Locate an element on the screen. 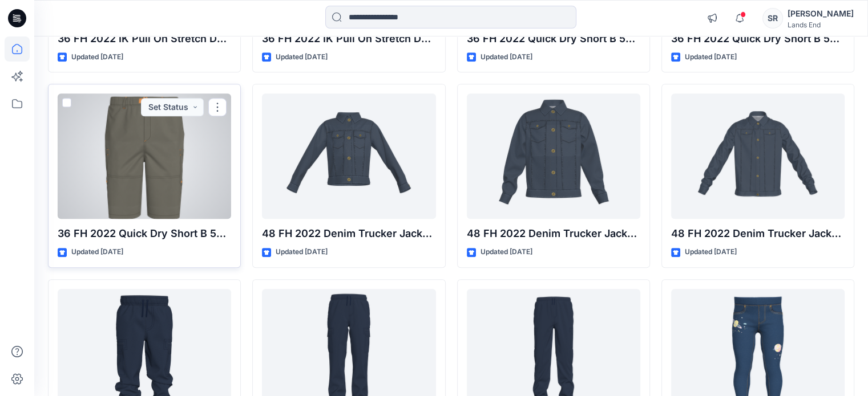  p: 36 FH 2022 IK Pull On Stretch Denim B 521844 (Size-XXL) is located at coordinates (349, 38).